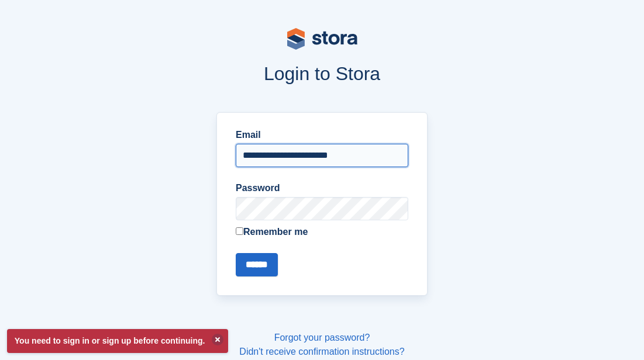  What do you see at coordinates (118, 341) in the screenshot?
I see `p: You need to sign in or sign up before continuing.` at bounding box center [118, 341].